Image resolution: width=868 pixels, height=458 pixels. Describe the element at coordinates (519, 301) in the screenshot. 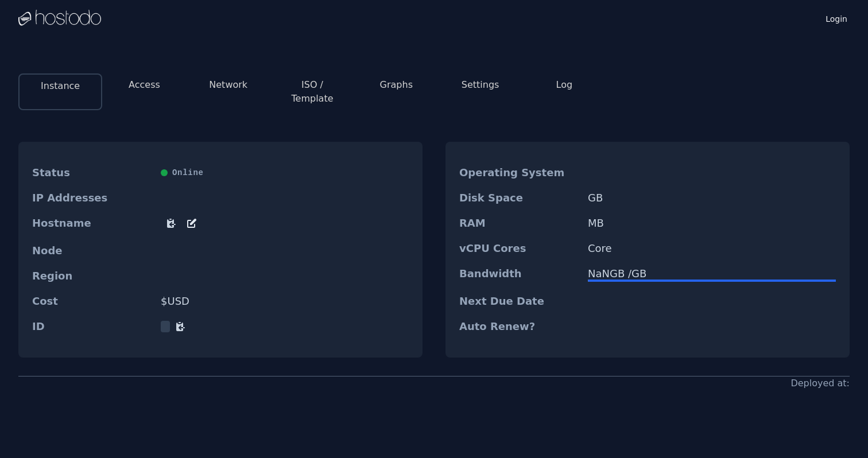

I see `dt: Next Due Date` at that location.